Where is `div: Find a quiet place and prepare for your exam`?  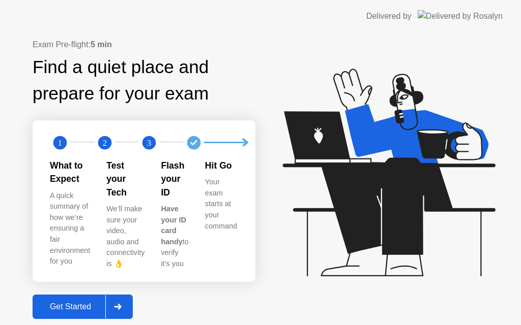 div: Find a quiet place and prepare for your exam is located at coordinates (144, 81).